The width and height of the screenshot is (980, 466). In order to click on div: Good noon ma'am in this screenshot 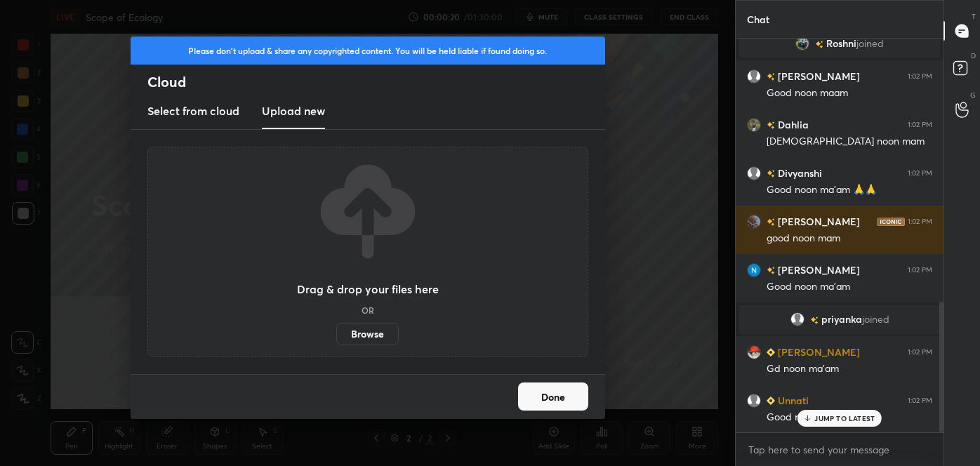, I will do `click(849, 287)`.